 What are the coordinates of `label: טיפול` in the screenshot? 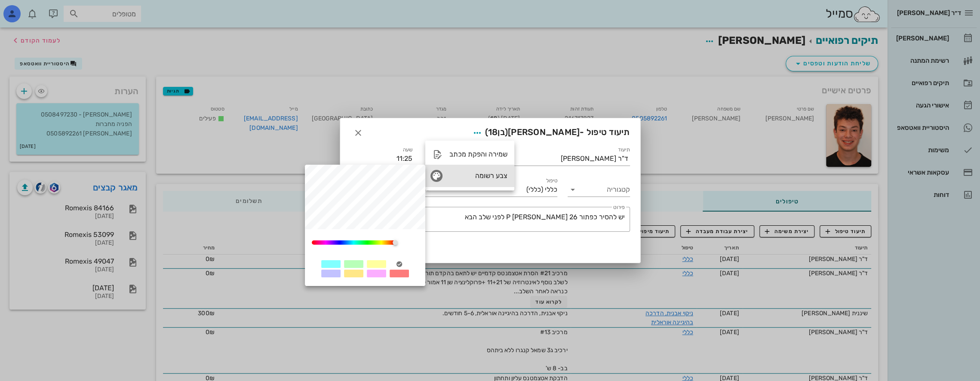 It's located at (552, 181).